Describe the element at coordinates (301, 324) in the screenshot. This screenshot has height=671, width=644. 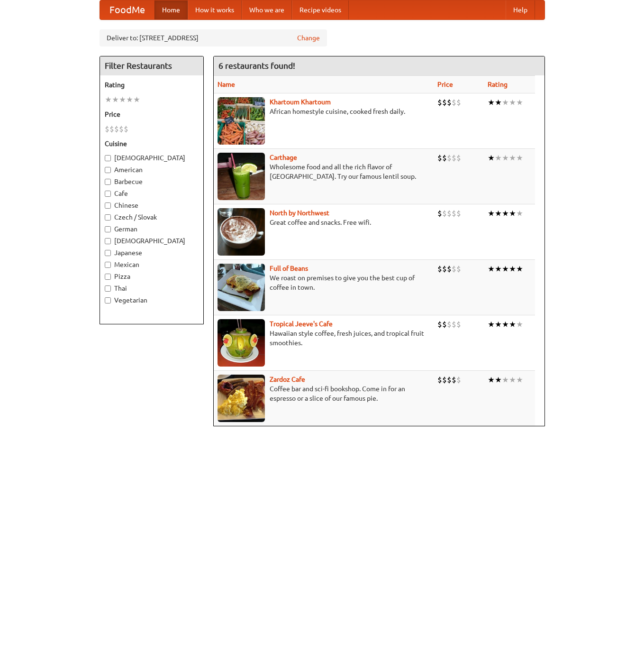
I see `a: Tropical Jeeve's Cafe` at that location.